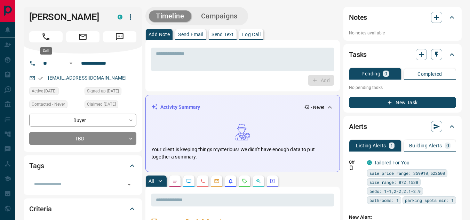  Describe the element at coordinates (403, 127) in the screenshot. I see `div: Alerts` at that location.